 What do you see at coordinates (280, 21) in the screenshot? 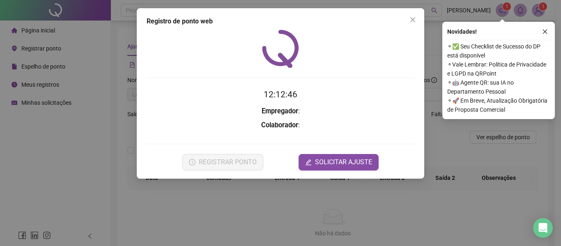
I see `div: Registro de ponto web` at bounding box center [280, 21].